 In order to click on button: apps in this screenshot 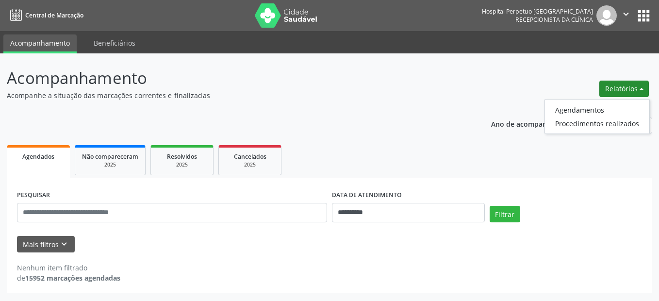, I will do `click(644, 16)`.